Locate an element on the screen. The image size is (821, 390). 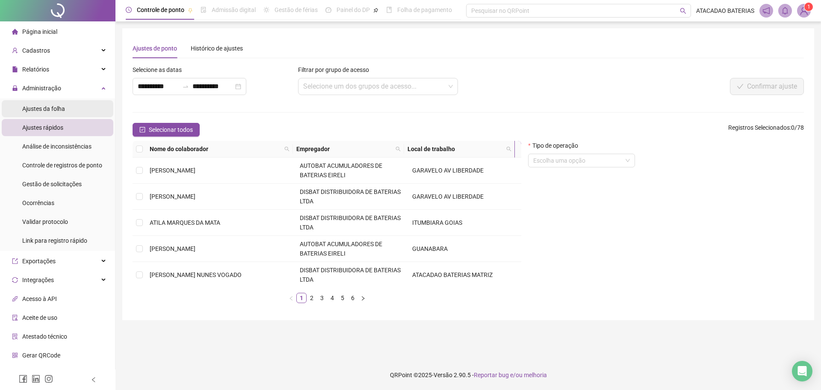
span: : 0 / 78 is located at coordinates (766, 130).